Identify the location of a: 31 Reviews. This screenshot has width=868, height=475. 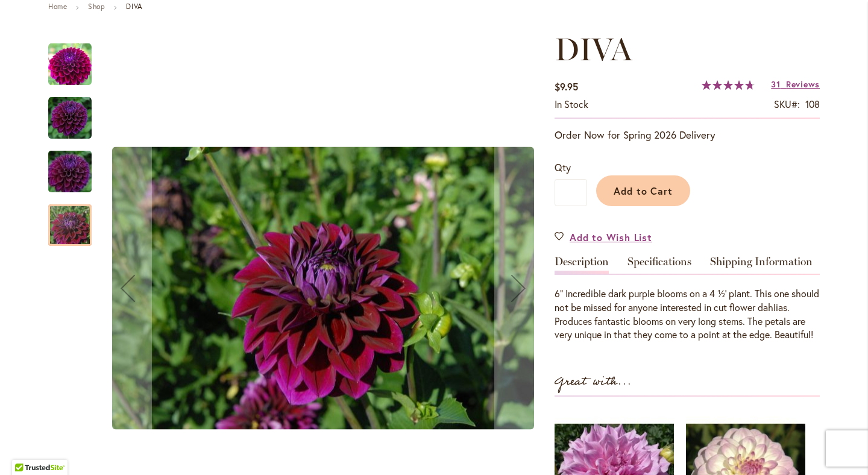
(795, 84).